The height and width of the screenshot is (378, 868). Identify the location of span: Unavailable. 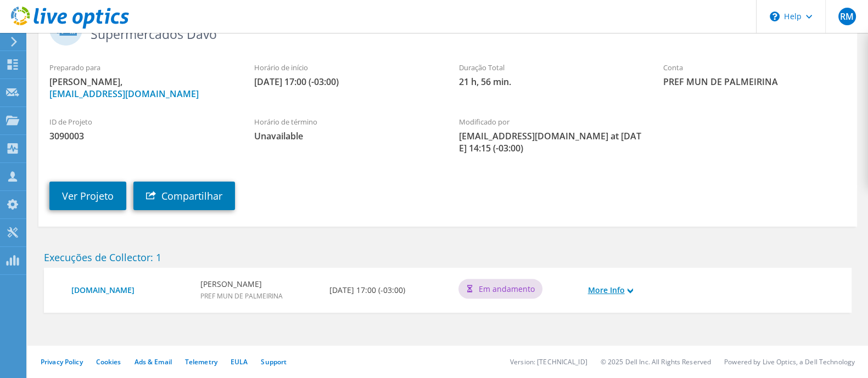
(345, 136).